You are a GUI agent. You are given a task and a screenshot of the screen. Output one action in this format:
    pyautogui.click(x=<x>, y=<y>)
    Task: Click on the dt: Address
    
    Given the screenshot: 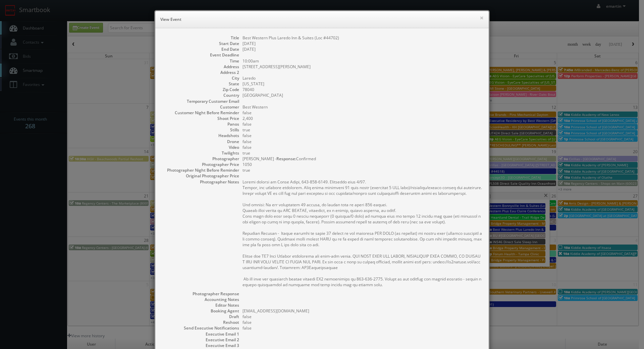 What is the action you would take?
    pyautogui.click(x=201, y=66)
    